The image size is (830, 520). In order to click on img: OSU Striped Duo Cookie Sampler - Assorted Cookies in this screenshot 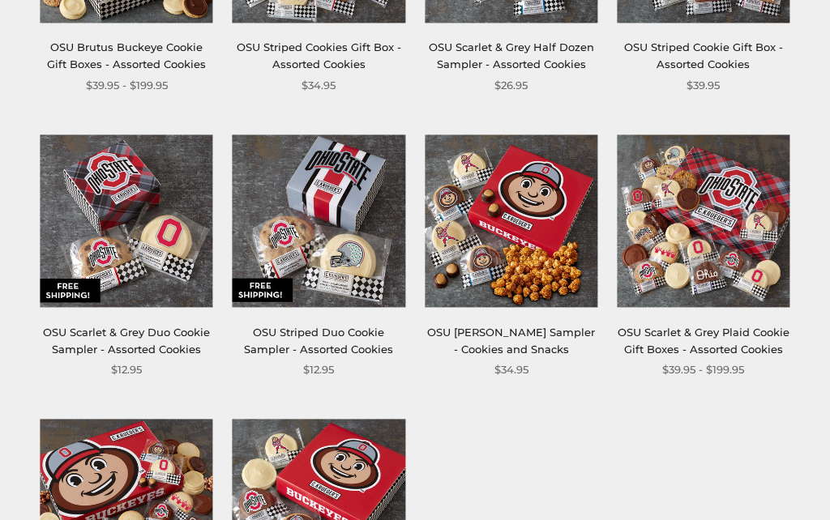, I will do `click(319, 221)`.